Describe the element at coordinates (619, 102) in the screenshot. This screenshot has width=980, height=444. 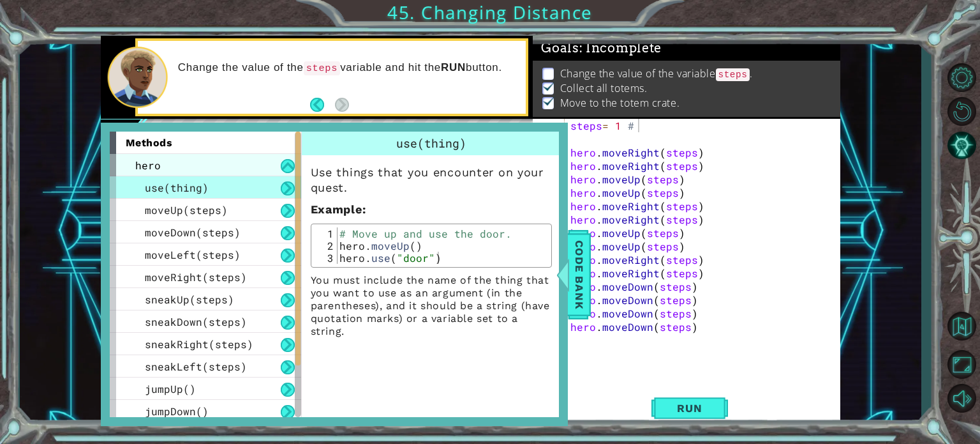
I see `p: Move to the totem crate.` at that location.